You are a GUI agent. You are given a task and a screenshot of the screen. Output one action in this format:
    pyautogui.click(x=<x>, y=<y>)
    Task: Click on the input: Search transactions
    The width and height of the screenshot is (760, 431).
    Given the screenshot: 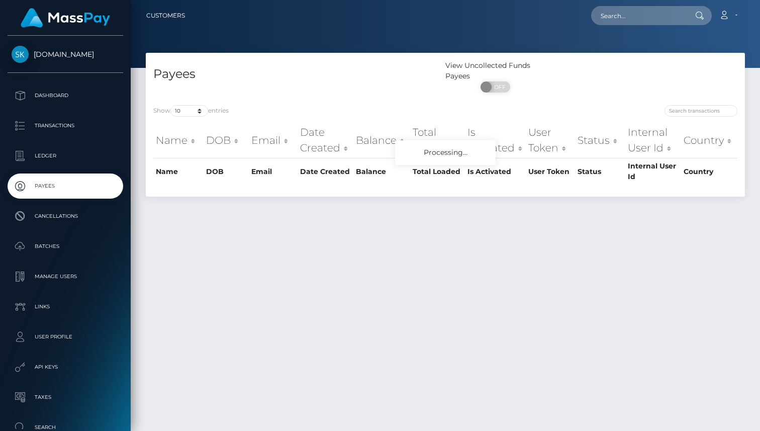 What is the action you would take?
    pyautogui.click(x=701, y=111)
    